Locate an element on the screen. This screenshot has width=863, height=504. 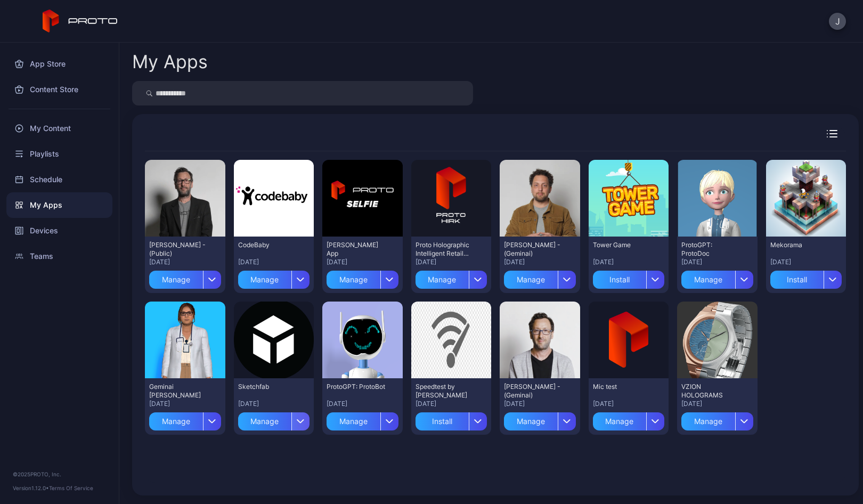
a: Schedule is located at coordinates (59, 180).